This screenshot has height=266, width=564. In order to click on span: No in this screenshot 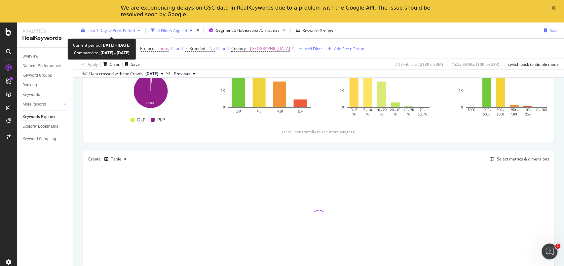, I will do `click(212, 49)`.